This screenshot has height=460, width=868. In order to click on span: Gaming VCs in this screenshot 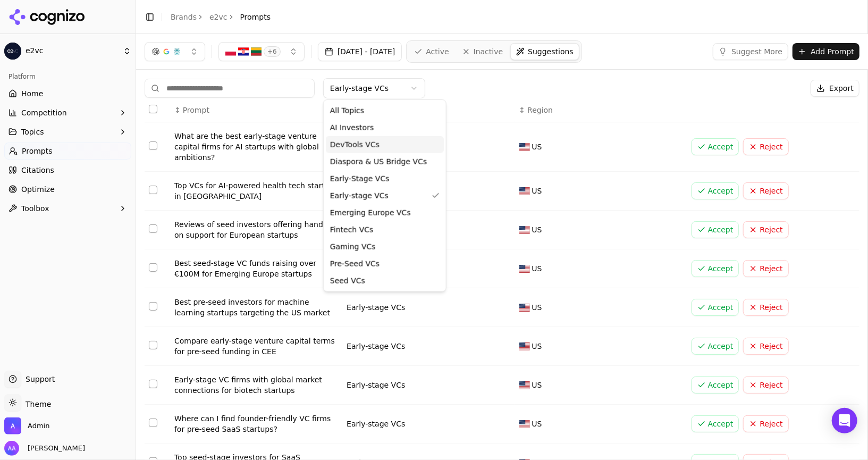, I will do `click(353, 247)`.